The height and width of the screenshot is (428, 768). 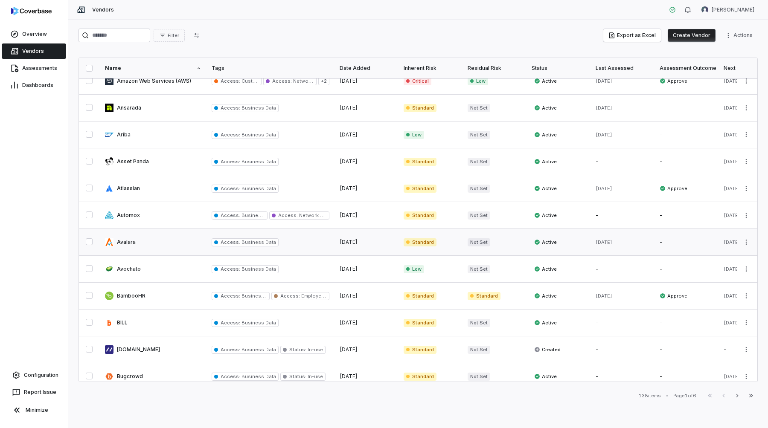 What do you see at coordinates (692, 35) in the screenshot?
I see `button: Create Vendor` at bounding box center [692, 35].